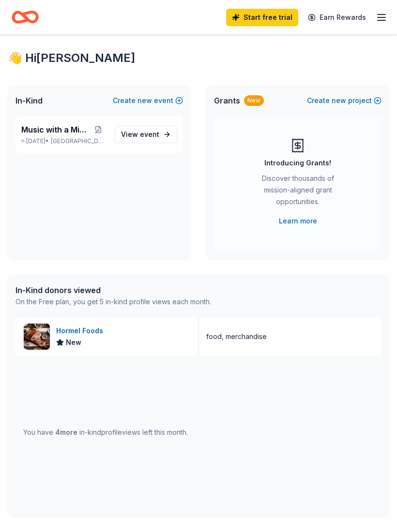  What do you see at coordinates (56, 129) in the screenshot?
I see `span: Music with a Mission` at bounding box center [56, 129].